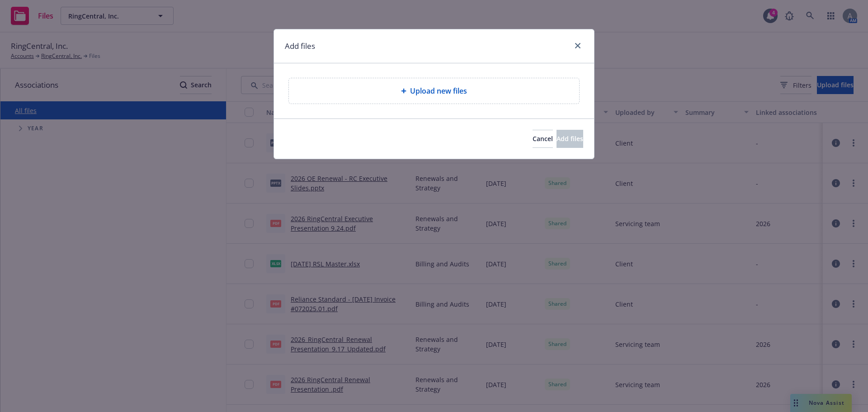  I want to click on span: Cancel, so click(542, 138).